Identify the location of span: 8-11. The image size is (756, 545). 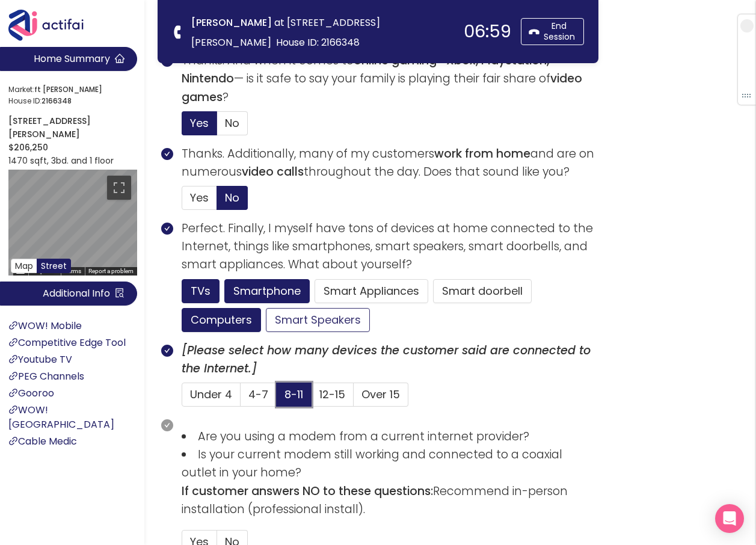
(293, 394).